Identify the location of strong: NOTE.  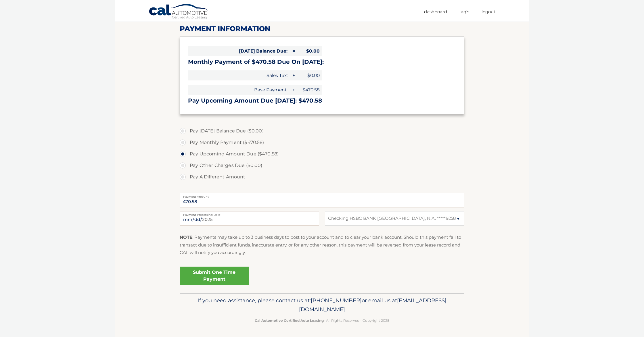
(186, 237).